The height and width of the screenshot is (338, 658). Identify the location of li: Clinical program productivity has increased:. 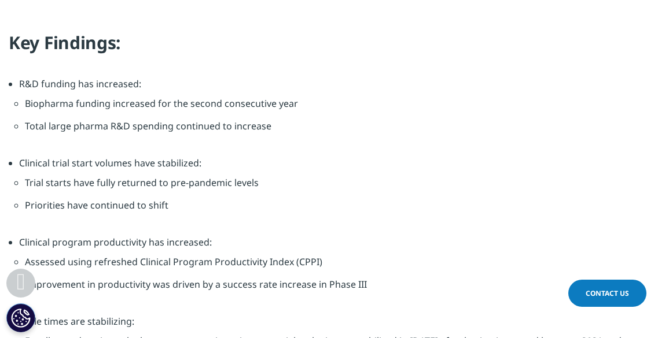
(334, 275).